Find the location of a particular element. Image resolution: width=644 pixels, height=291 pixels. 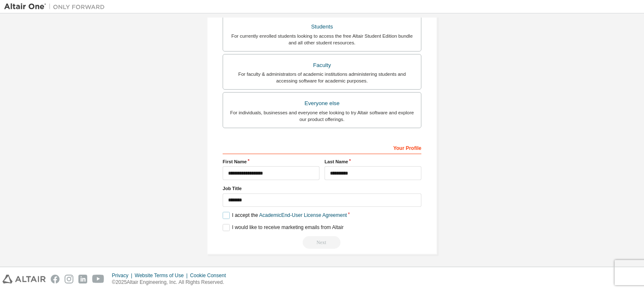

p: © 2025 Altair Engineering, Inc. All Rights Reserved. is located at coordinates (171, 283).